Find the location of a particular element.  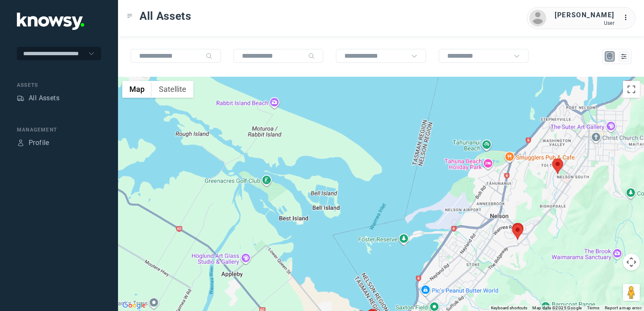

div: Toggle Menu is located at coordinates (130, 16).